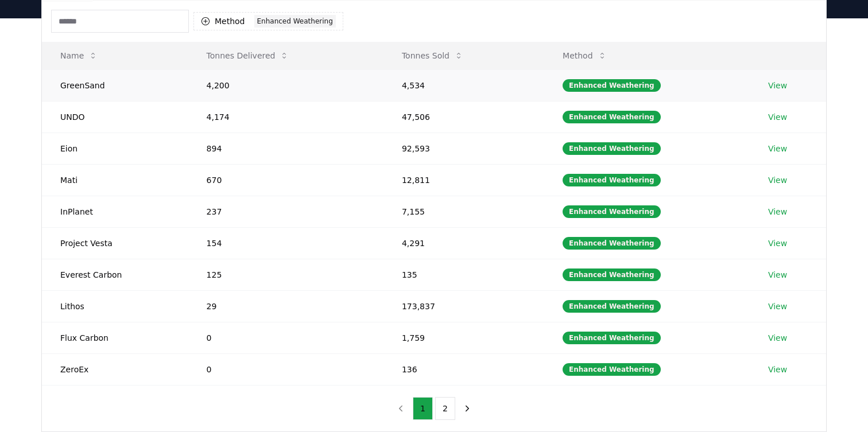  What do you see at coordinates (464, 117) in the screenshot?
I see `td: 47,506` at bounding box center [464, 117].